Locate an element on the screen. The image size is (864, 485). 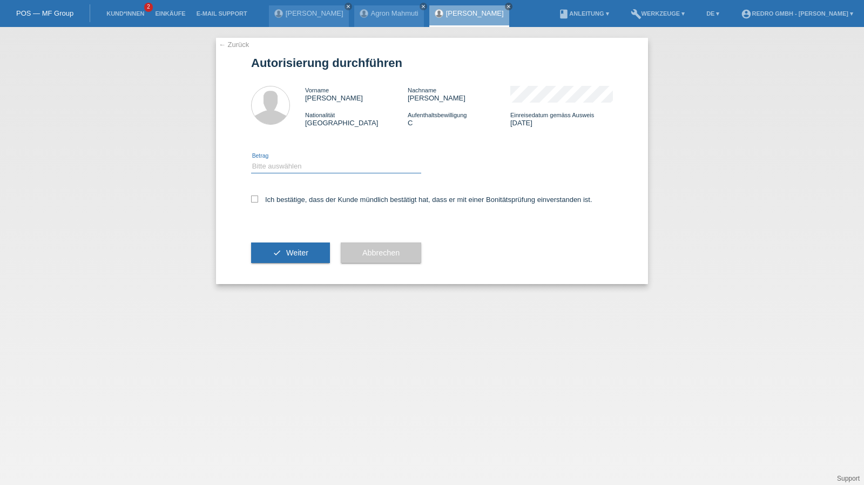
a: E-Mail Support is located at coordinates (222, 13).